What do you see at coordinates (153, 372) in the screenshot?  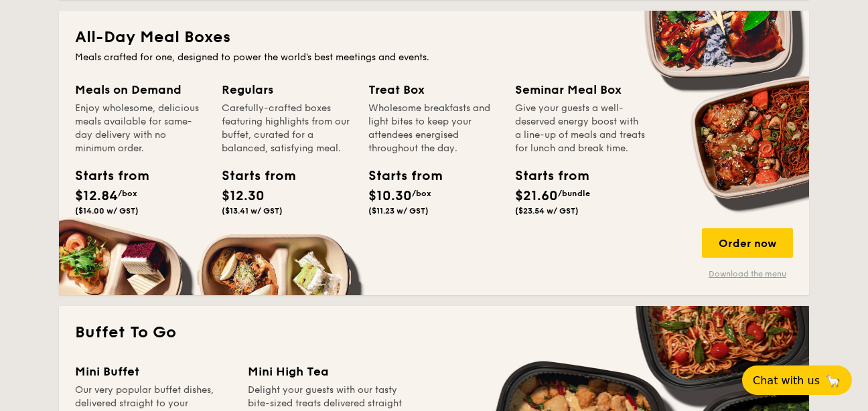 I see `div: Mini Buffet` at bounding box center [153, 372].